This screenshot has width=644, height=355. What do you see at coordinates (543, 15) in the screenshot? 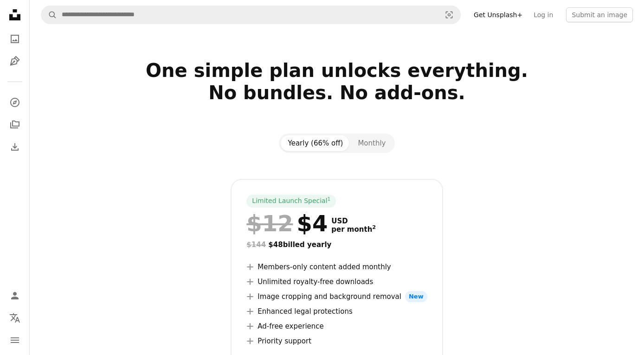
I see `a: Log in` at bounding box center [543, 15].